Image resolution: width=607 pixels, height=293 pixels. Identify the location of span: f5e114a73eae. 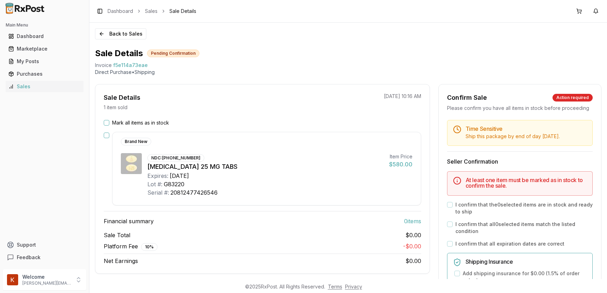
(130, 65).